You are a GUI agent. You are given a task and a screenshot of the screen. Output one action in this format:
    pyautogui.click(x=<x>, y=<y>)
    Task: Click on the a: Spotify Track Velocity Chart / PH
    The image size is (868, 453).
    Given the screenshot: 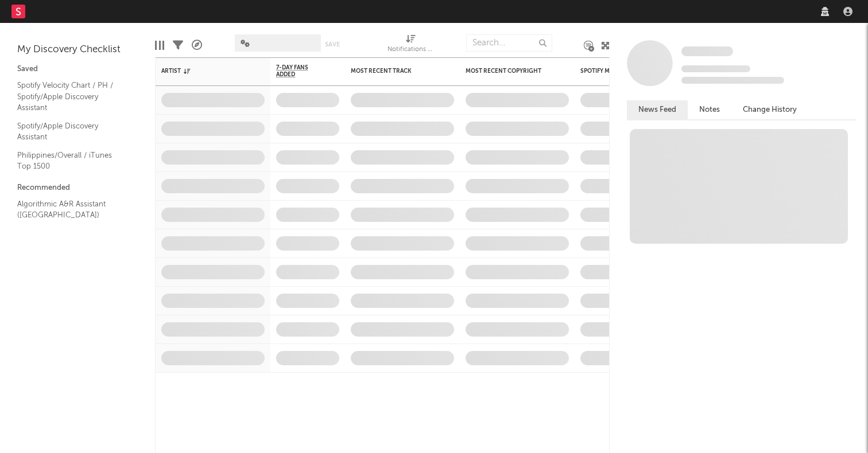 What is the action you would take?
    pyautogui.click(x=72, y=239)
    